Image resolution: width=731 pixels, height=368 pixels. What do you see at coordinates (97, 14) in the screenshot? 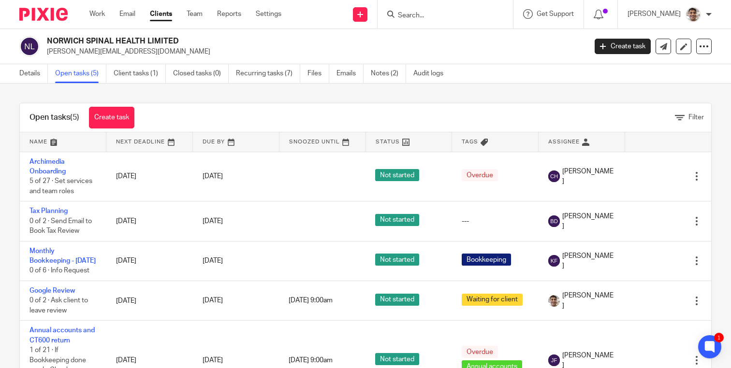
I see `a: Work` at bounding box center [97, 14].